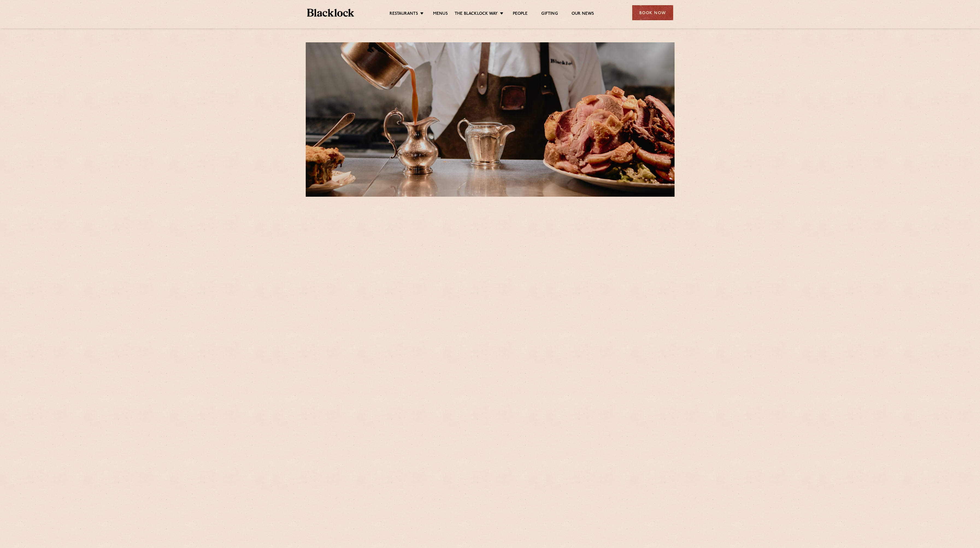 This screenshot has width=980, height=548. What do you see at coordinates (330, 13) in the screenshot?
I see `img: BL_Textured_Logo-footer-cropped.svg` at bounding box center [330, 13].